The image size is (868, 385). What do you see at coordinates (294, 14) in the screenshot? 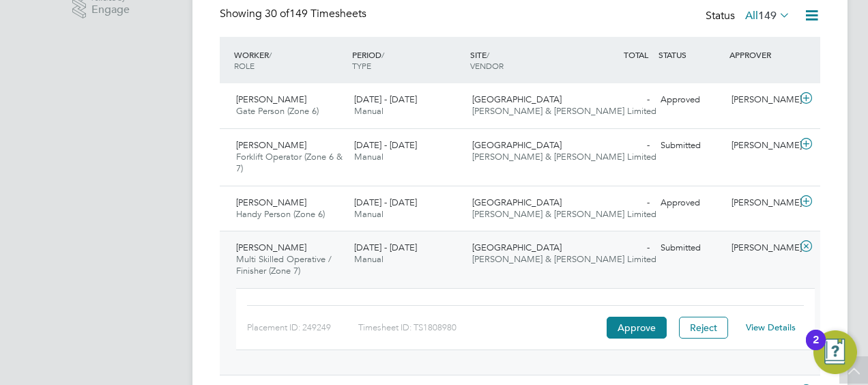
I see `div: Showing` at bounding box center [294, 14].